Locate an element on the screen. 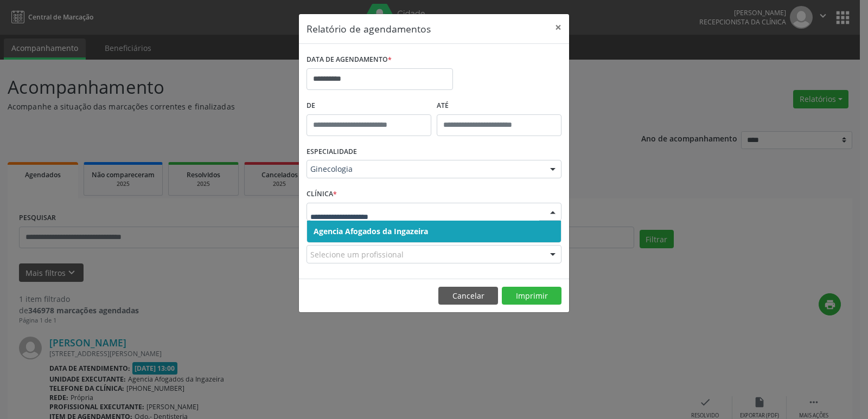 Image resolution: width=868 pixels, height=419 pixels. button: Close is located at coordinates (558, 27).